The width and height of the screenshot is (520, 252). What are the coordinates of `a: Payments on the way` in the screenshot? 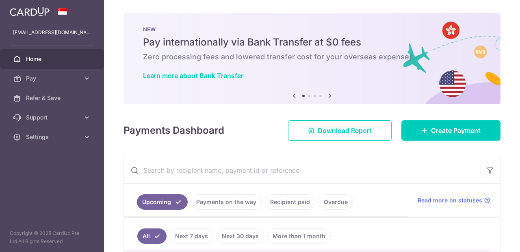 It's located at (226, 202).